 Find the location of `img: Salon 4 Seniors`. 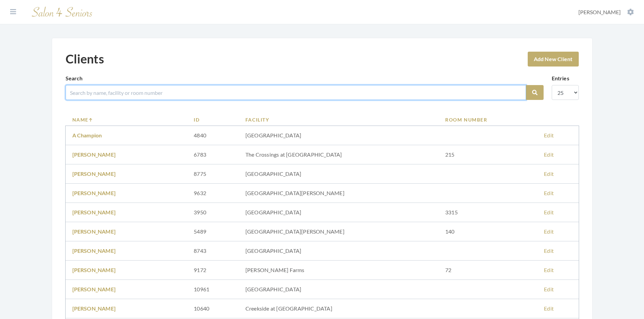

img: Salon 4 Seniors is located at coordinates (62, 12).